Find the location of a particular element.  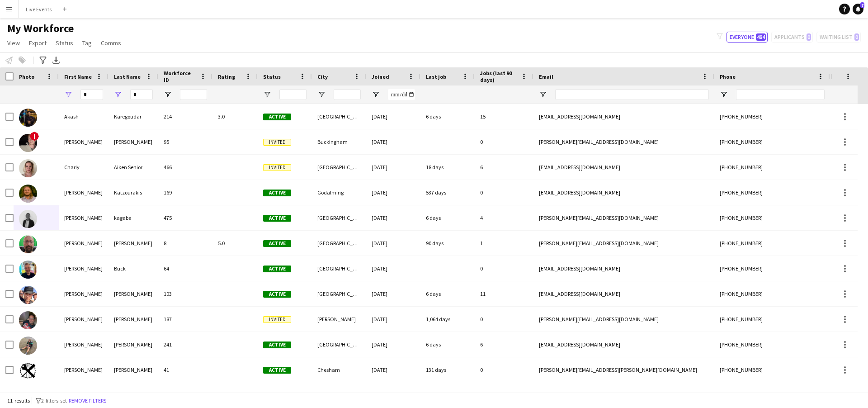

span: Phone is located at coordinates (727, 77).